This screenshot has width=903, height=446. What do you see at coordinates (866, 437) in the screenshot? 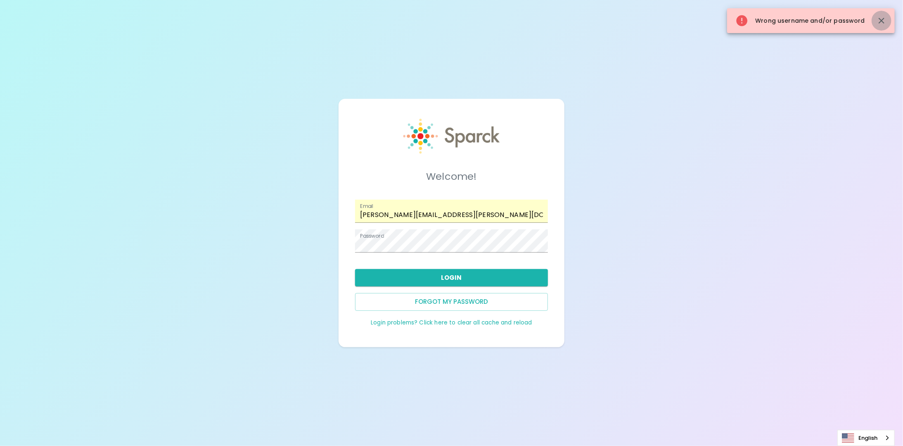
I see `div: Language` at bounding box center [866, 437].